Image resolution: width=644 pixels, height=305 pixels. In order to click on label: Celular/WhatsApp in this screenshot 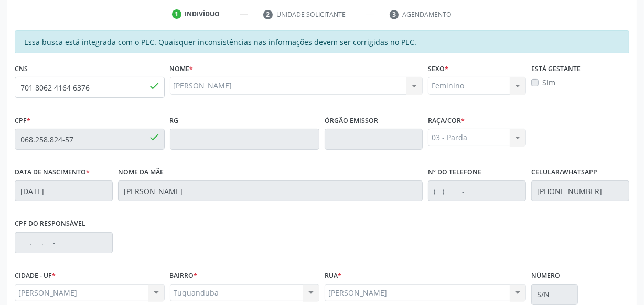, I will do `click(564, 172)`.